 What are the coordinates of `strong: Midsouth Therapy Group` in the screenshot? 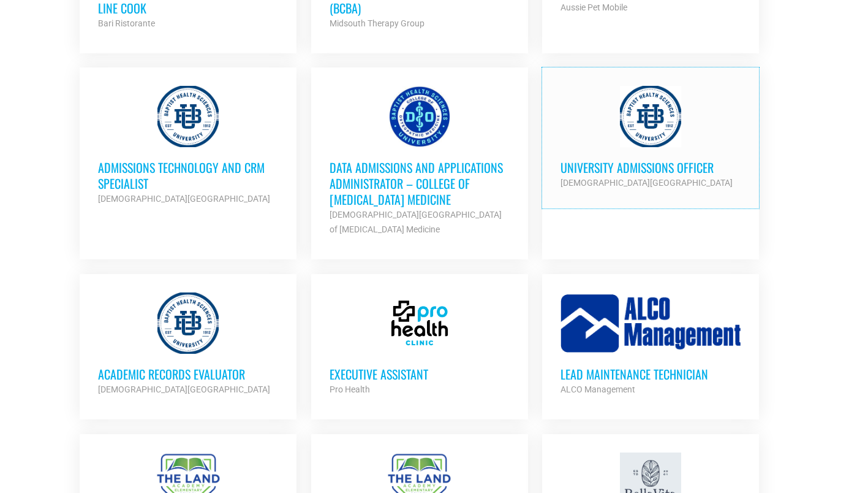 It's located at (377, 23).